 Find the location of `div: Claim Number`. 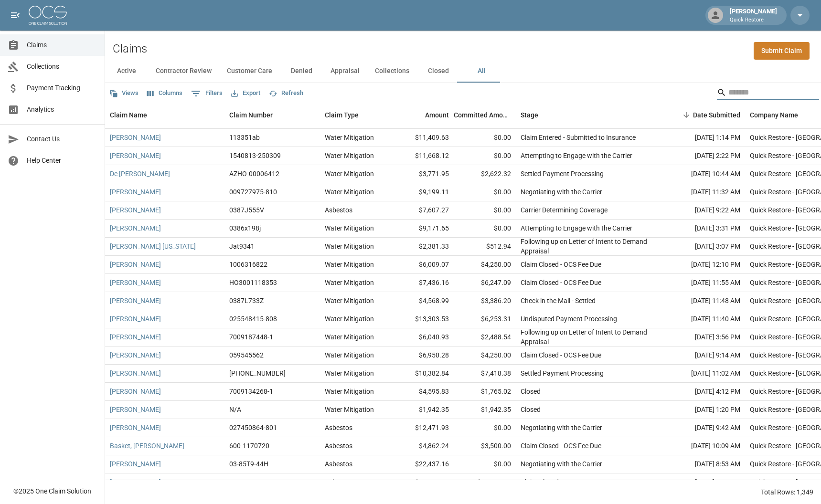

div: Claim Number is located at coordinates (272, 115).